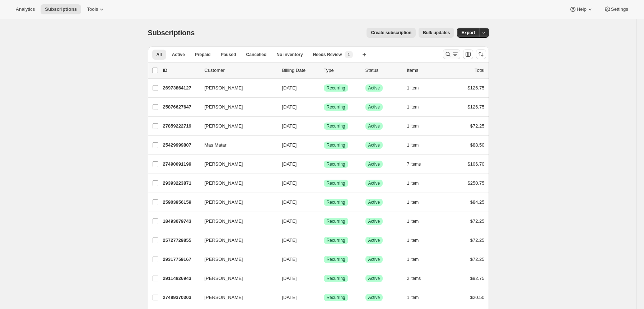 This screenshot has height=309, width=644. Describe the element at coordinates (203, 55) in the screenshot. I see `span: Prepaid` at that location.